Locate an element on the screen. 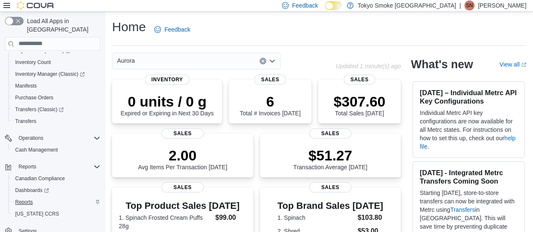  div: Expired or Expiring in Next 30 Days is located at coordinates (167, 105).